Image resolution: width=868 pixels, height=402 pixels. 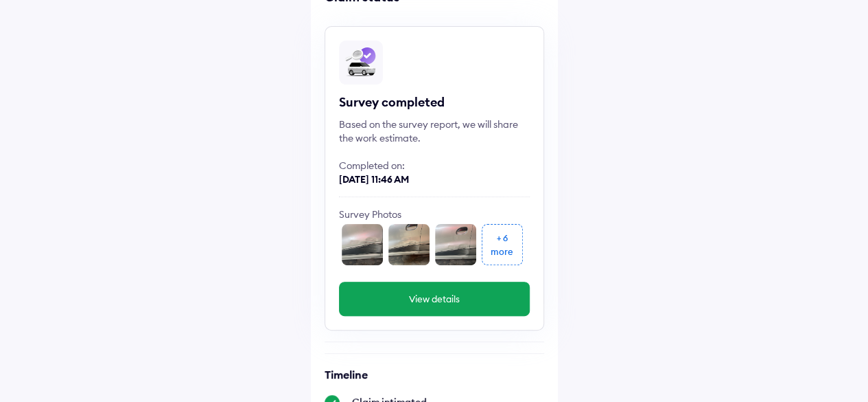 I want to click on div: more, so click(x=501, y=252).